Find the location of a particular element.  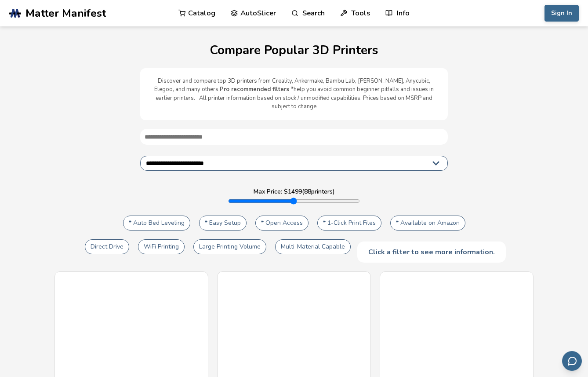

div: Click a filter to see more information. is located at coordinates (432, 252).